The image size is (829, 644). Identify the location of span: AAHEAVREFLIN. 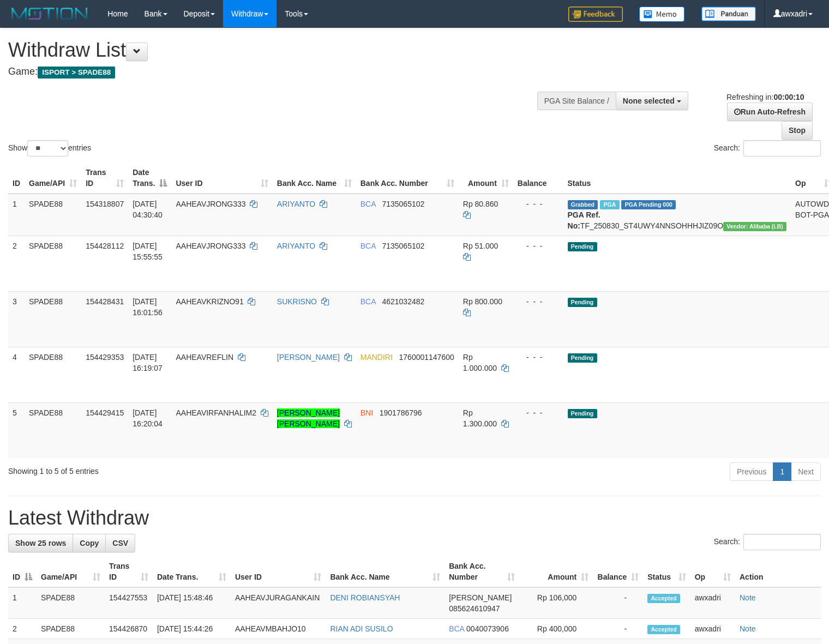
(205, 357).